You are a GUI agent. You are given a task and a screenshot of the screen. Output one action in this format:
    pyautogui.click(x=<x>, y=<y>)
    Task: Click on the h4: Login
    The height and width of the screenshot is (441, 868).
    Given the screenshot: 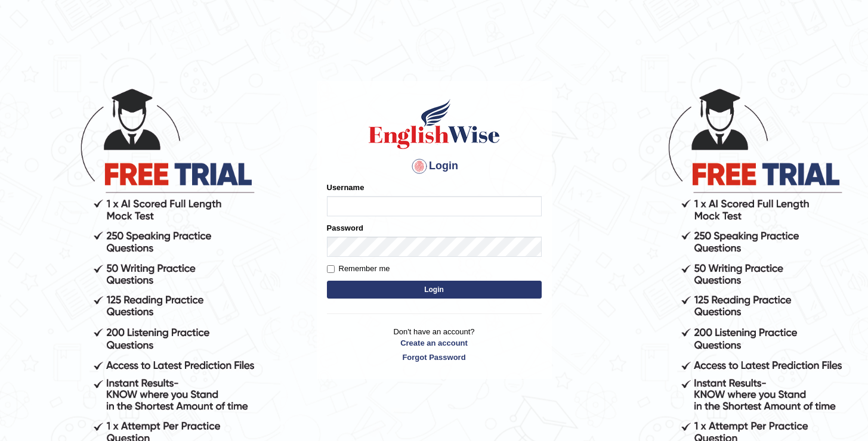 What is the action you would take?
    pyautogui.click(x=434, y=166)
    